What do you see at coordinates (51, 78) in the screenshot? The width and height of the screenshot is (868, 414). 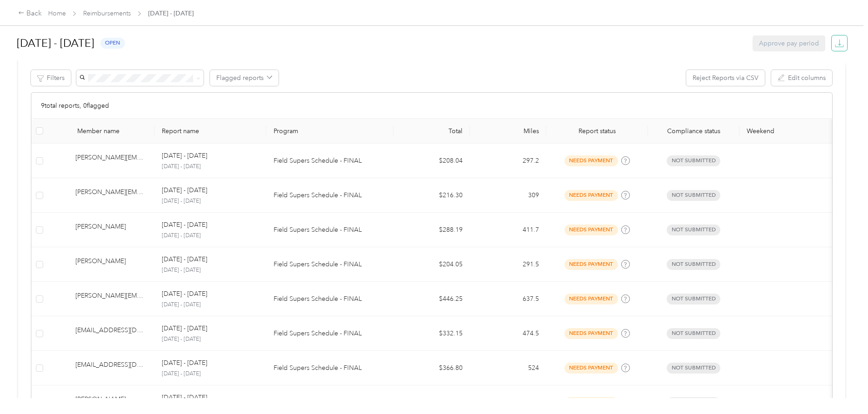 I see `button: Filters` at bounding box center [51, 78].